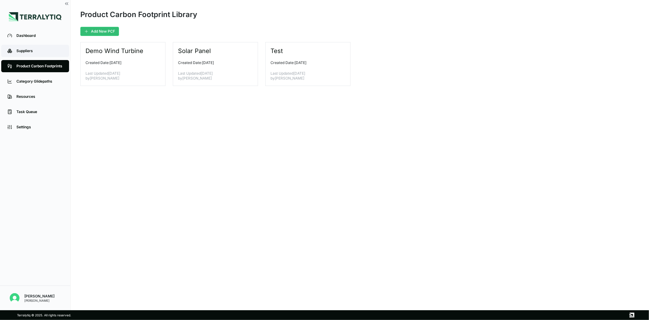 This screenshot has height=320, width=649. What do you see at coordinates (40, 112) in the screenshot?
I see `div: Task Queue` at bounding box center [40, 112].